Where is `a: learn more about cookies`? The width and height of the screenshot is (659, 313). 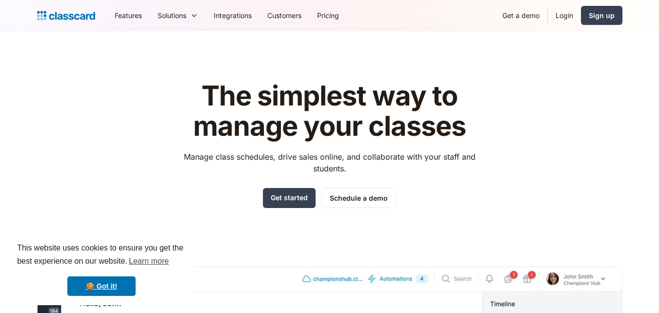
a: learn more about cookies is located at coordinates (149, 261).